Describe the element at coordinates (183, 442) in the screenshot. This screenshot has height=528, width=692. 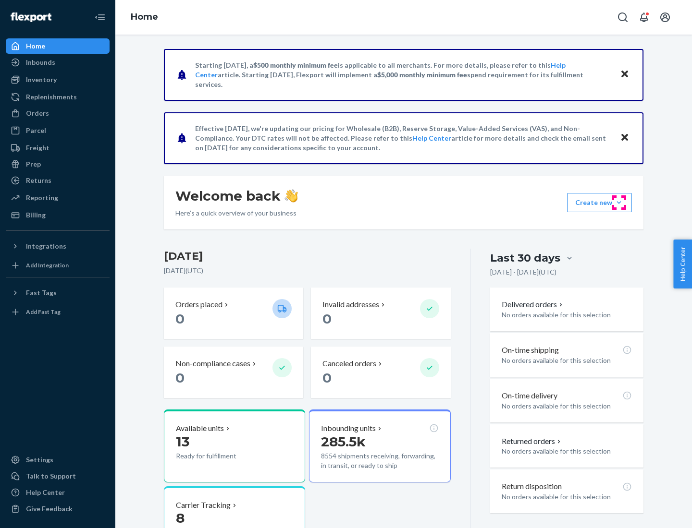
I see `span: 13` at that location.